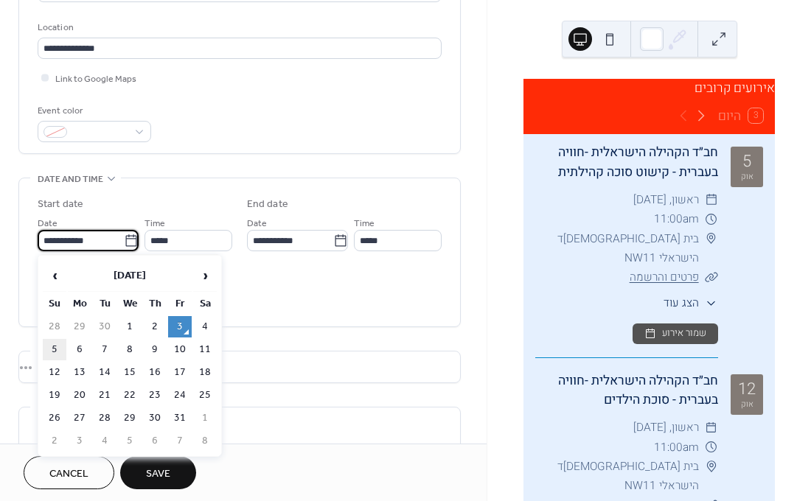  I want to click on th: Su, so click(55, 304).